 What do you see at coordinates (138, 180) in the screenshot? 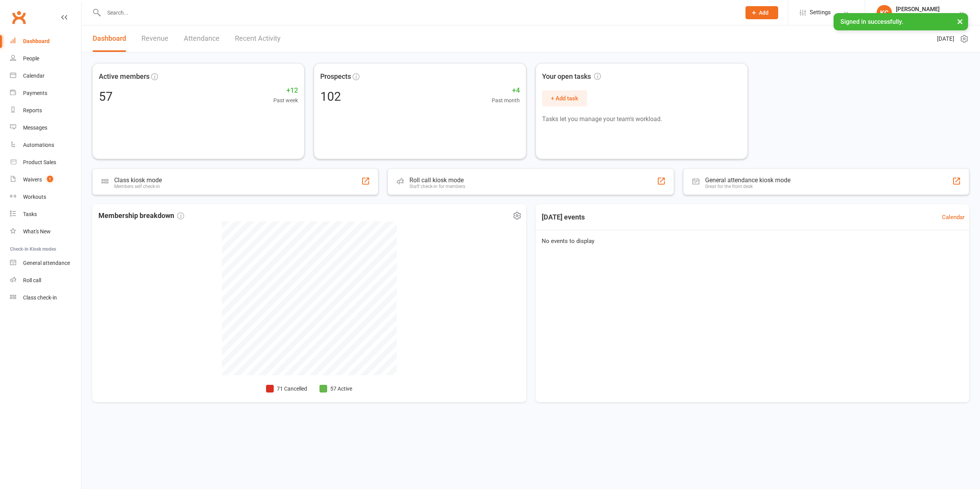
I see `div: Class kiosk mode` at bounding box center [138, 180].